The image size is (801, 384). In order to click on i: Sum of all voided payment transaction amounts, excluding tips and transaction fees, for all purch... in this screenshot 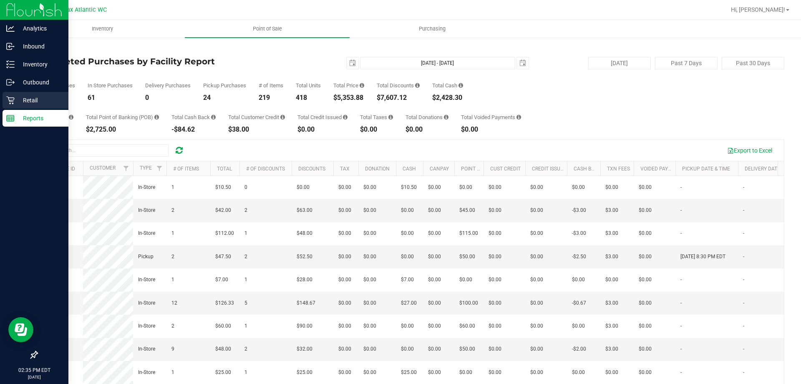, I will do `click(519, 117)`.